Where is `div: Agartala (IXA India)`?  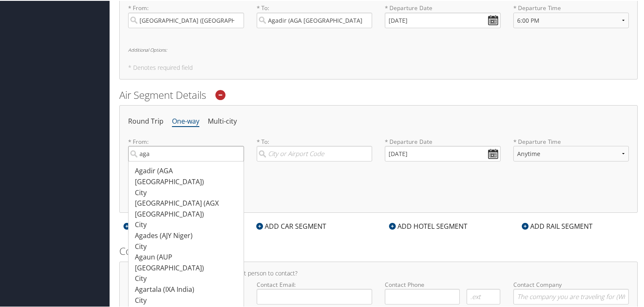
div: Agartala (IXA India) is located at coordinates (187, 289).